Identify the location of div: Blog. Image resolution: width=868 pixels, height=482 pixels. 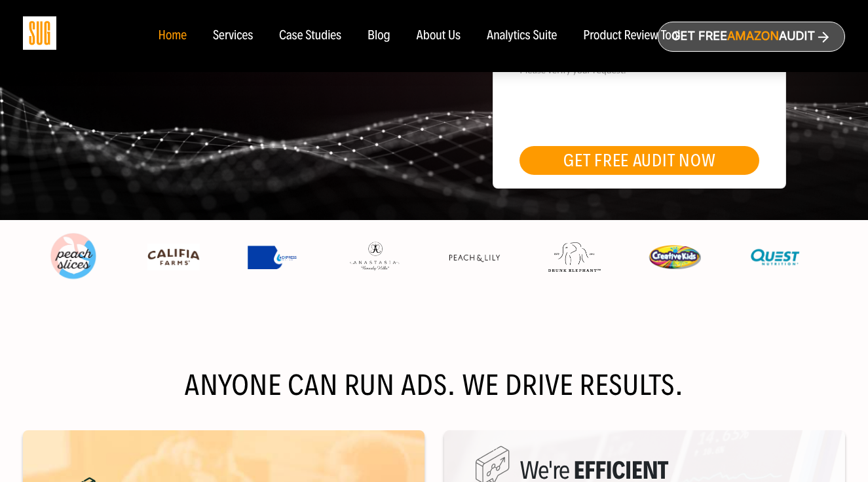
(379, 36).